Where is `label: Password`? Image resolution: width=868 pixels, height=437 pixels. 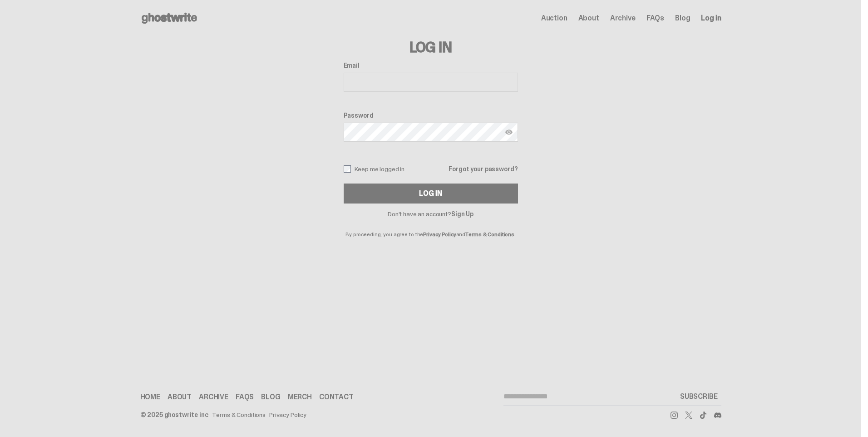 label: Password is located at coordinates (431, 115).